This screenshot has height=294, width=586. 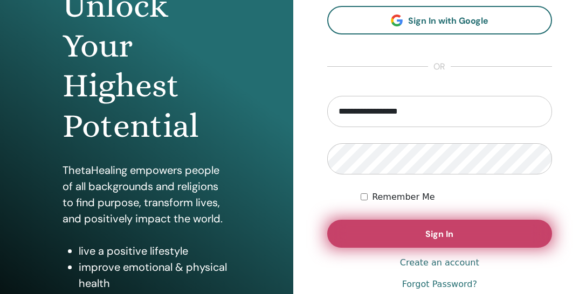 What do you see at coordinates (448, 20) in the screenshot?
I see `span: Sign In with Google` at bounding box center [448, 20].